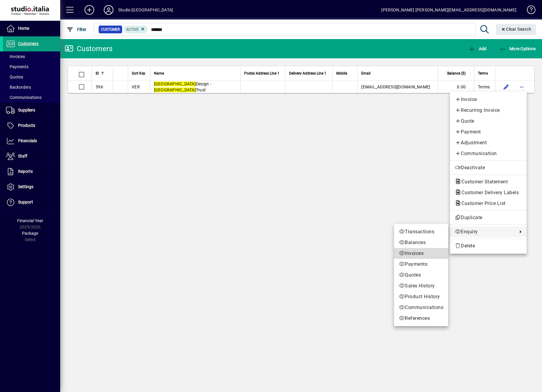 This screenshot has width=542, height=392. I want to click on span: Sales History, so click(421, 286).